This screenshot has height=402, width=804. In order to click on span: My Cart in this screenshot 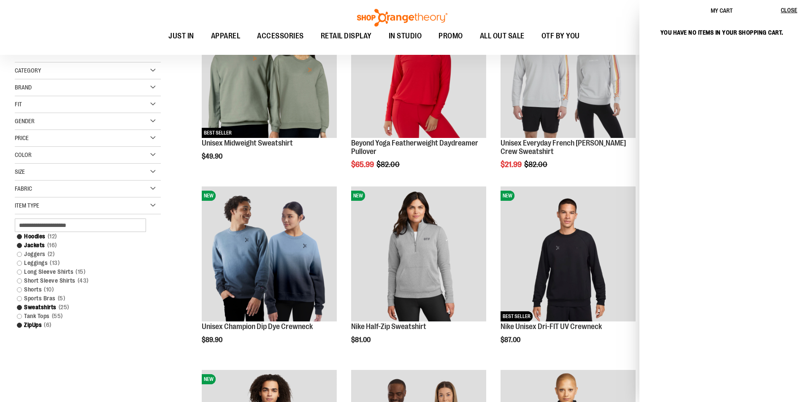, I will do `click(721, 11)`.